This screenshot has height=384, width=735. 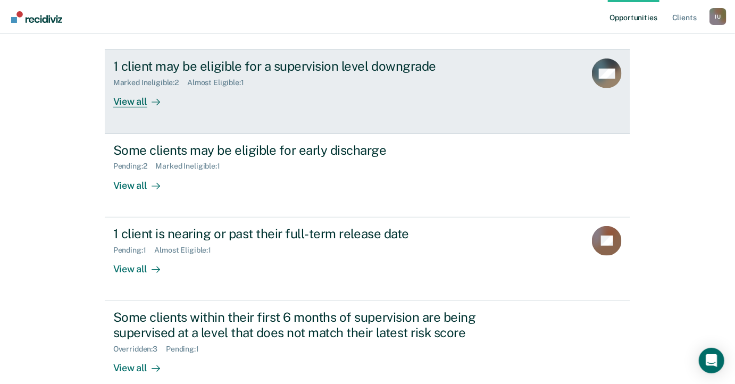 What do you see at coordinates (712, 361) in the screenshot?
I see `div: Open Intercom Messenger` at bounding box center [712, 361].